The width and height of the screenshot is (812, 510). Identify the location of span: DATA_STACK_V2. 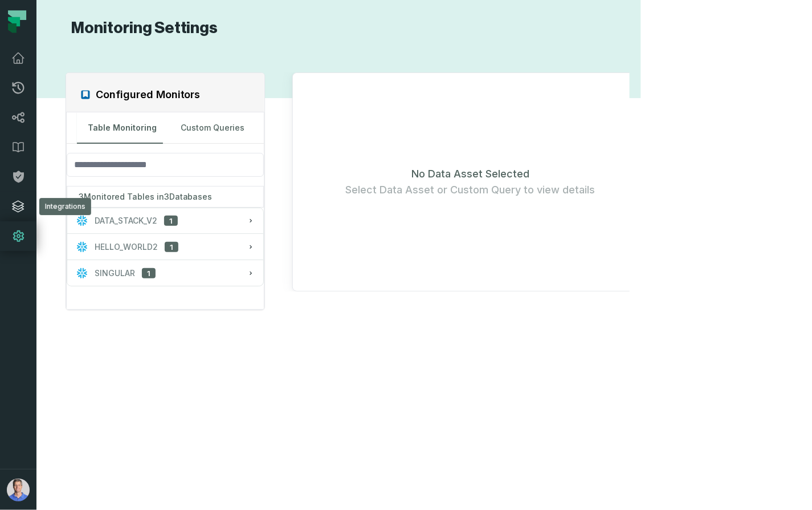
(126, 221).